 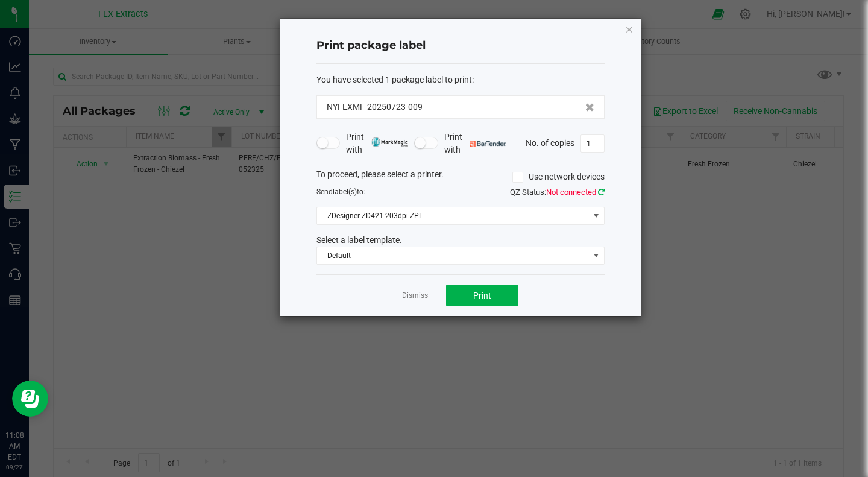 I want to click on span: Not connected, so click(x=571, y=192).